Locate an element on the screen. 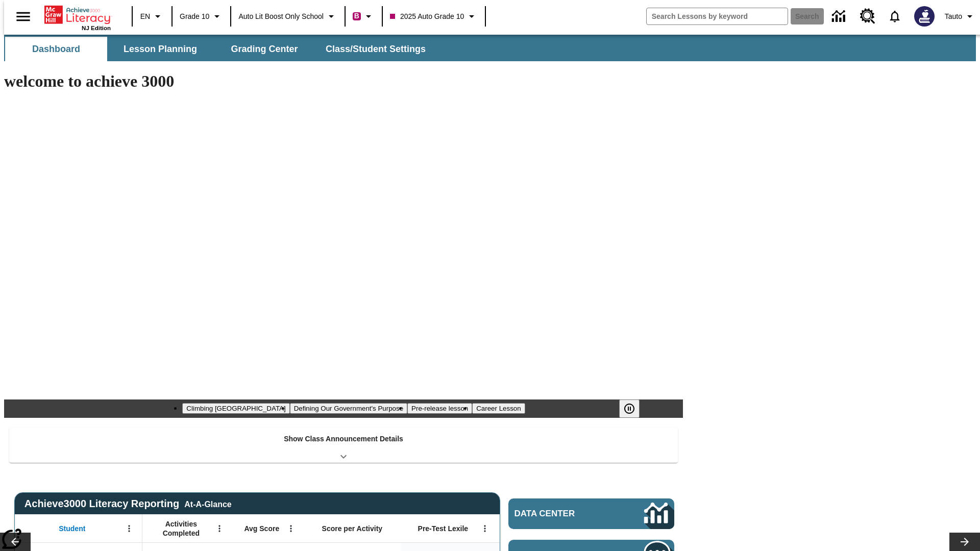 The height and width of the screenshot is (551, 980). span: Lesson Planning is located at coordinates (160, 49).